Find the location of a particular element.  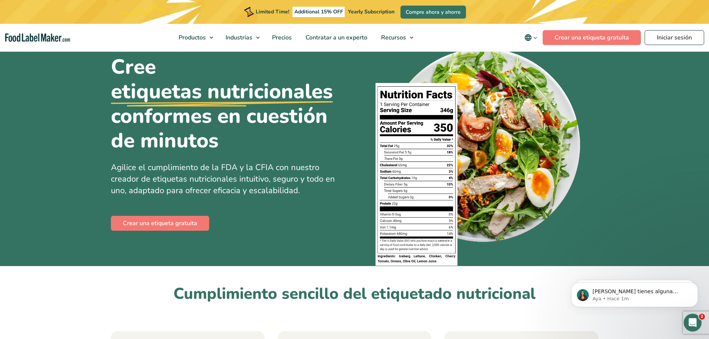

span: 2 is located at coordinates (702, 317).